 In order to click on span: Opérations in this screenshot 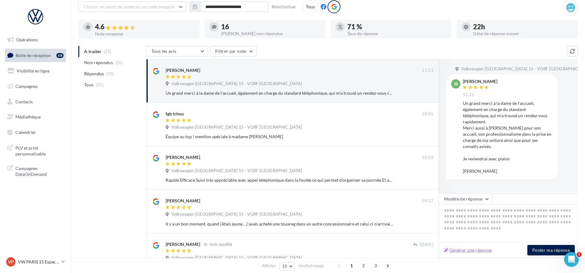, I will do `click(27, 39)`.